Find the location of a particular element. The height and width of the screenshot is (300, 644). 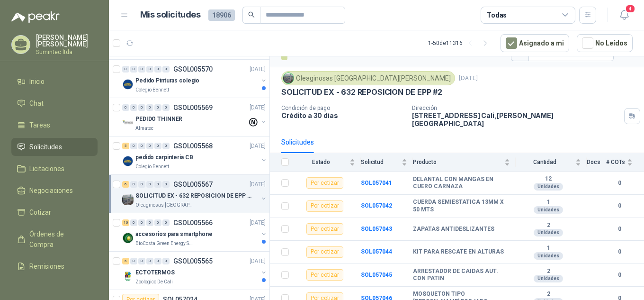

b: 12 is located at coordinates (548, 179).